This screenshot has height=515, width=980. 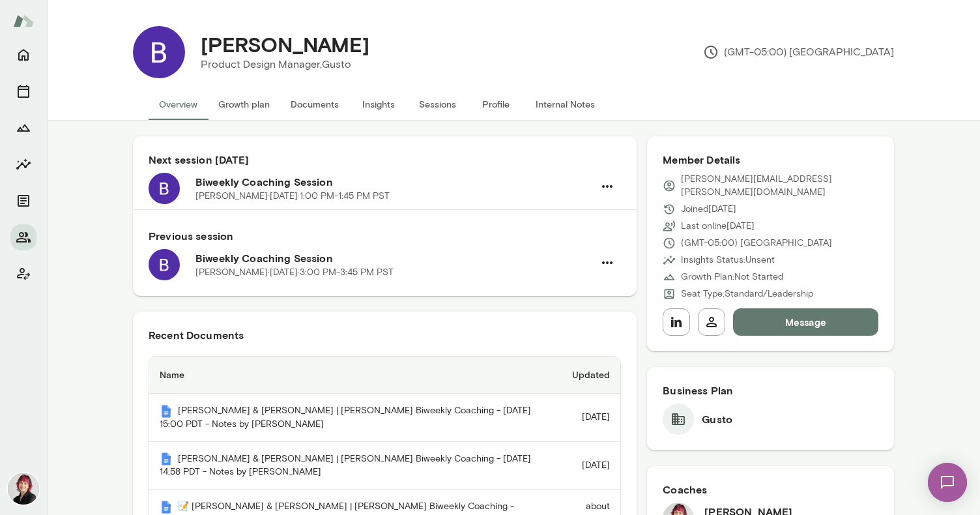 What do you see at coordinates (717, 419) in the screenshot?
I see `h6: Gusto` at bounding box center [717, 419].